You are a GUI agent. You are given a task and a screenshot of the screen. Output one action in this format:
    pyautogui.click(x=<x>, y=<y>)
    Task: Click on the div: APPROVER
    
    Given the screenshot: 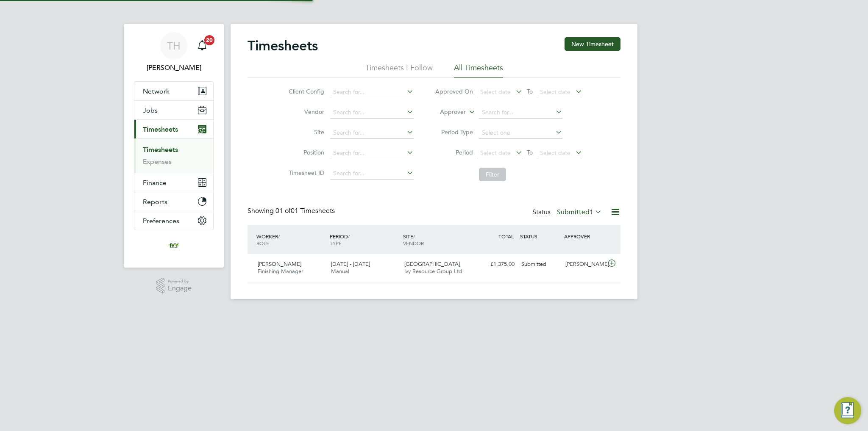 What is the action you would take?
    pyautogui.click(x=584, y=236)
    